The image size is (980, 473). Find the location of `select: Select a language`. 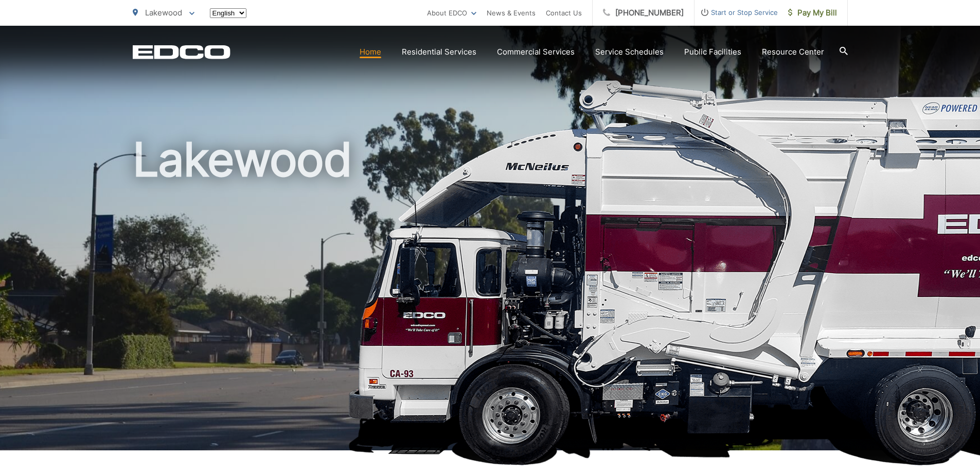

select: Select a language is located at coordinates (228, 13).